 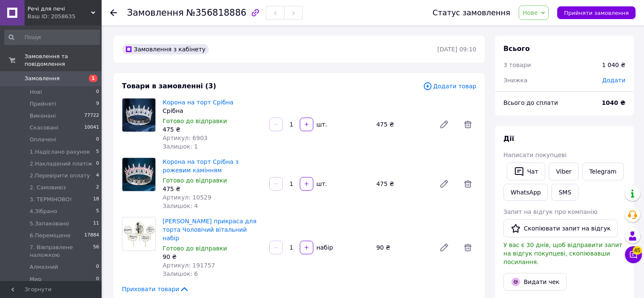 What do you see at coordinates (49, 223) in the screenshot?
I see `span: 5.Запаковано` at bounding box center [49, 223].